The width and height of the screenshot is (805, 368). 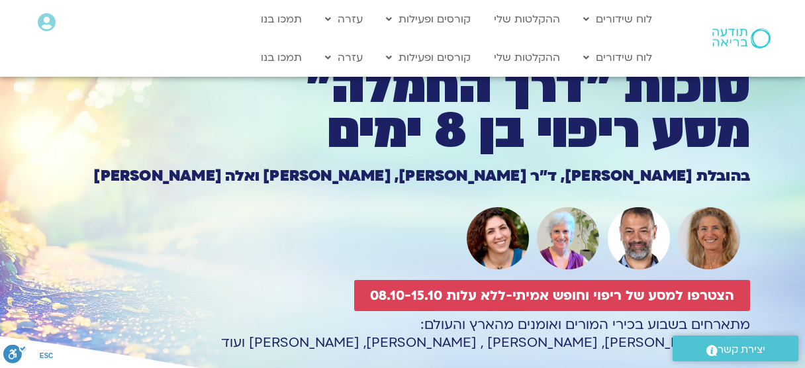 I want to click on span: הצטרפו למסע של ריפוי וחופש אמיתי-ללא עלות 08.10-15.10, so click(x=552, y=295).